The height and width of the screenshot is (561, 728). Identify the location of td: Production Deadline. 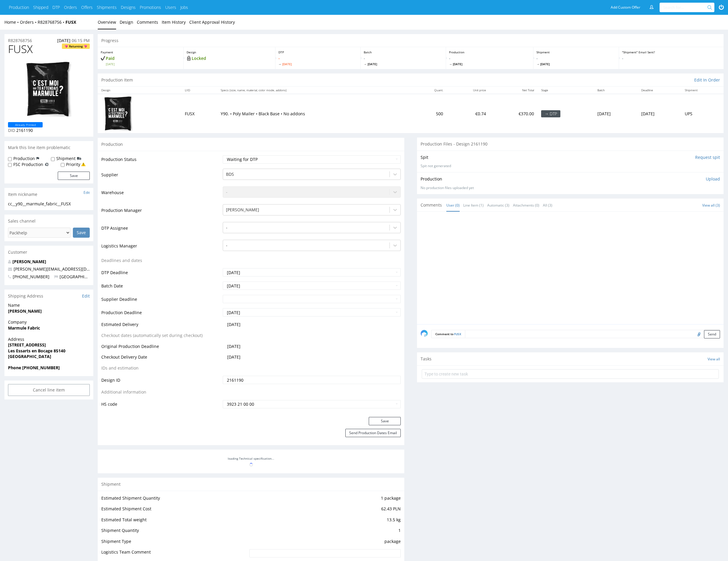
(161, 314).